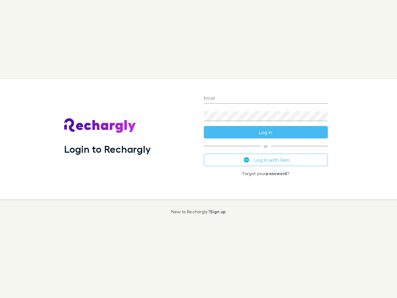  I want to click on img: Xero's logo, so click(247, 160).